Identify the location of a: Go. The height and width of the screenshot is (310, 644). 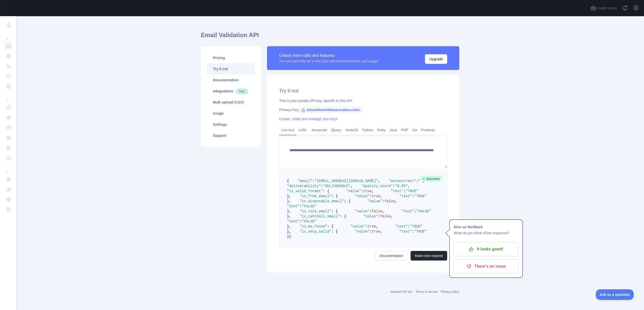
(415, 130).